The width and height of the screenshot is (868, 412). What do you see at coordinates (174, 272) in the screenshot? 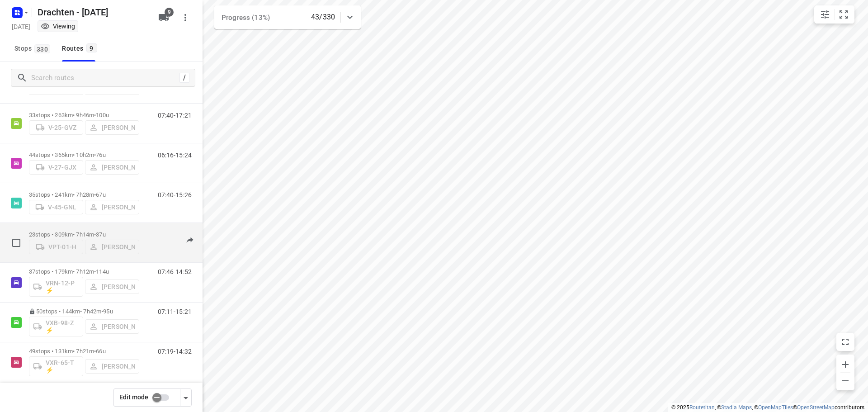
I see `p: 07:46-14:52` at bounding box center [174, 272].